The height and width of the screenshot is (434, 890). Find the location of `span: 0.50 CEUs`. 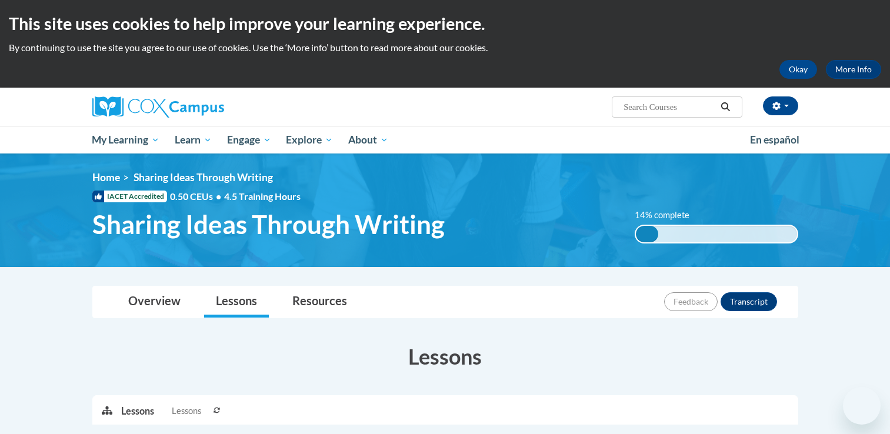

span: 0.50 CEUs is located at coordinates (197, 197).